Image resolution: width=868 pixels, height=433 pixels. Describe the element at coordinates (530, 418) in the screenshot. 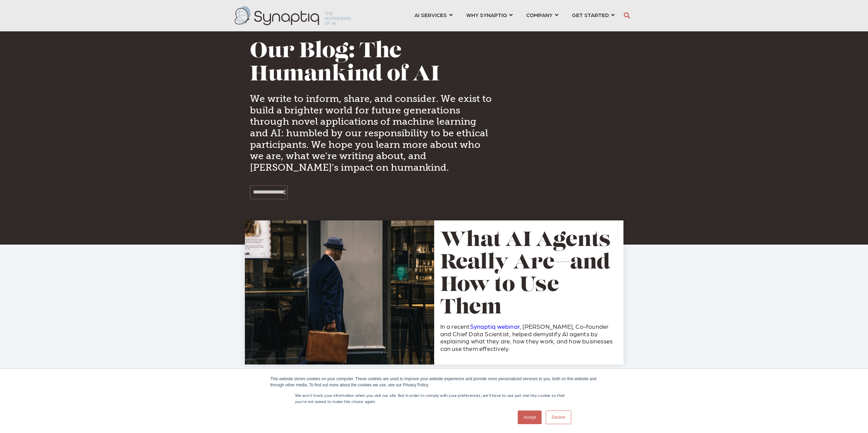

I see `a: Accept` at that location.